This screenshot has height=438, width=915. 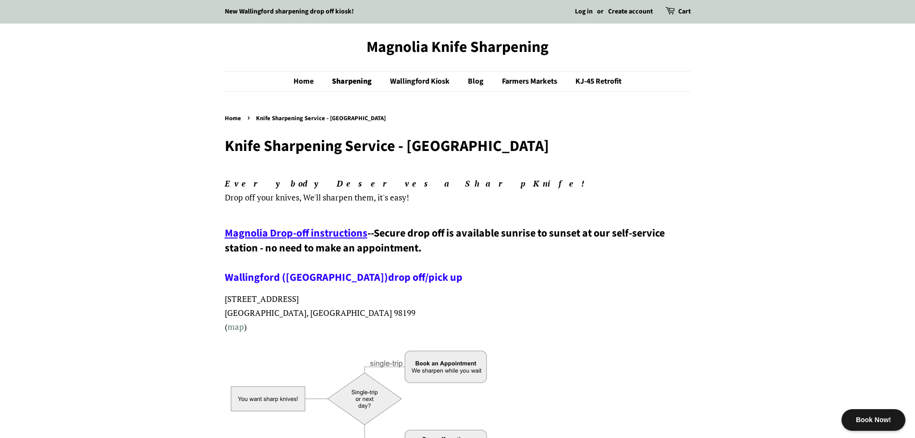 What do you see at coordinates (296, 233) in the screenshot?
I see `span: Magnolia Drop-off instructions` at bounding box center [296, 233].